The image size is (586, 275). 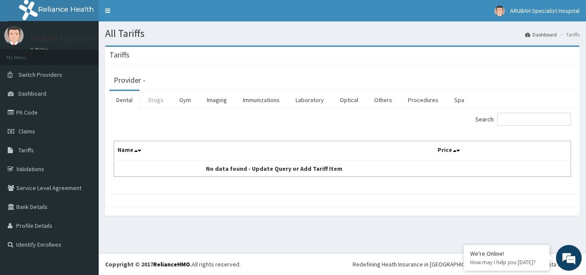 I want to click on span: Tariffs, so click(x=26, y=150).